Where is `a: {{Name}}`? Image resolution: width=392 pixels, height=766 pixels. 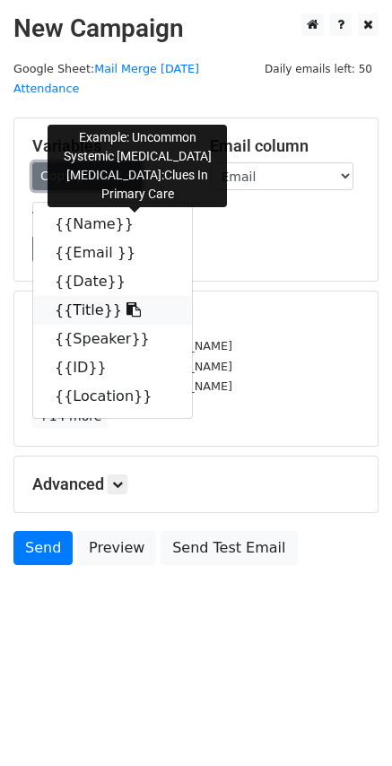
a: {{Name}} is located at coordinates (112, 224).